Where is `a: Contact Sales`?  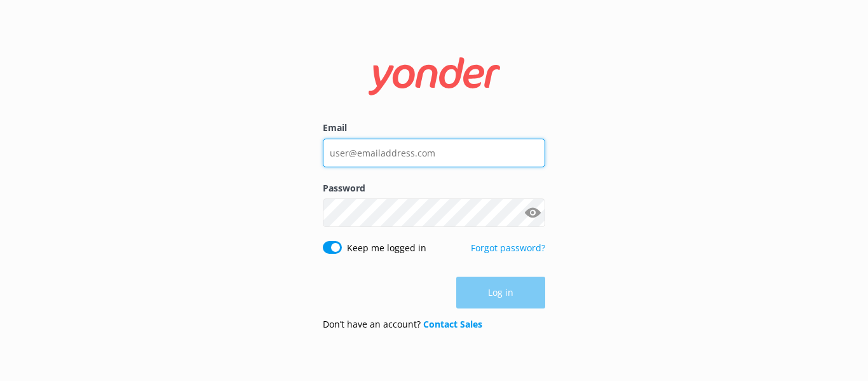
a: Contact Sales is located at coordinates (452, 324).